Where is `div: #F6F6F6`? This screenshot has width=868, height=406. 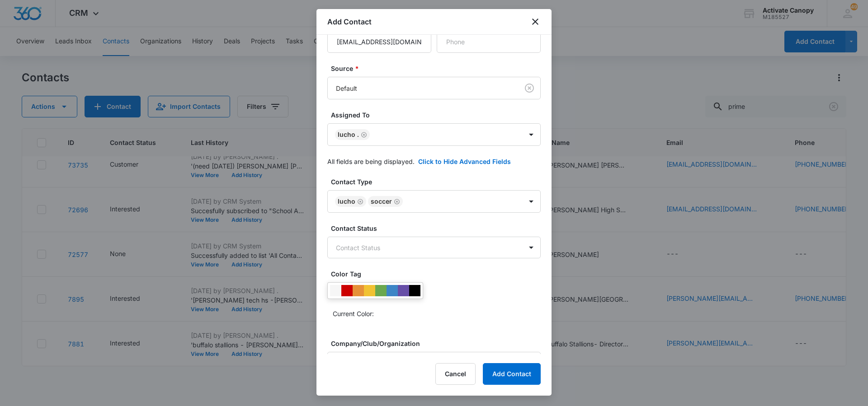 div: #F6F6F6 is located at coordinates (336, 290).